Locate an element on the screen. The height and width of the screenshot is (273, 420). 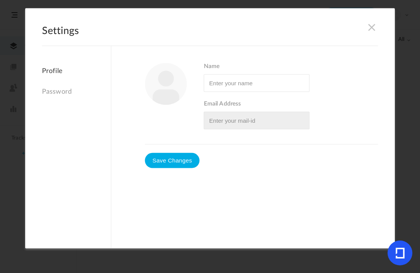
button: Save Changes is located at coordinates (172, 160).